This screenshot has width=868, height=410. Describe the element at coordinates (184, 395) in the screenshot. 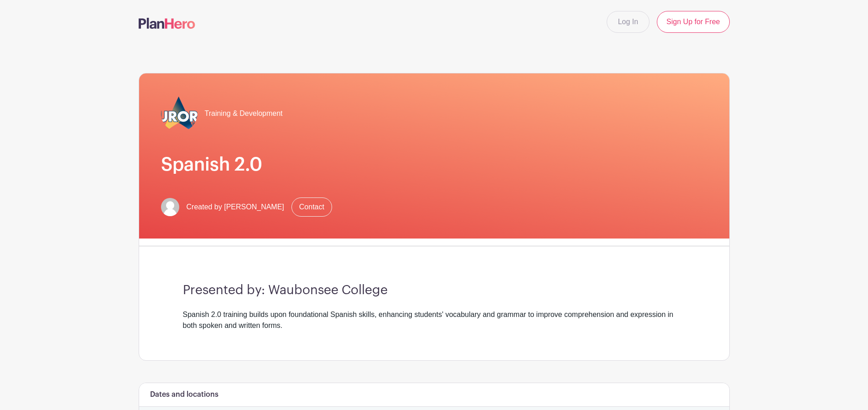

I see `h6: Dates and locations` at that location.